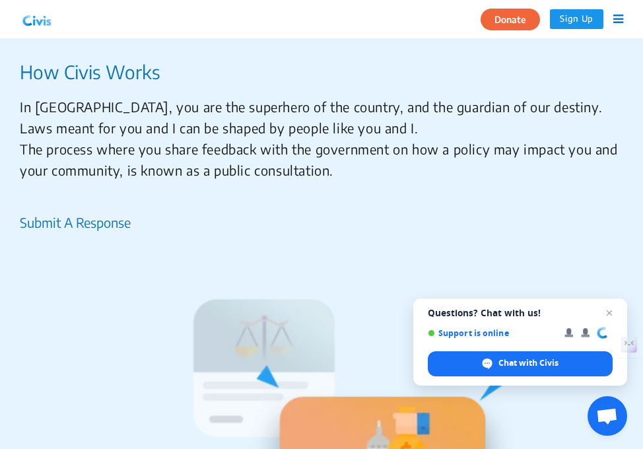 The width and height of the screenshot is (643, 449). What do you see at coordinates (37, 19) in the screenshot?
I see `img: navlogo.png` at bounding box center [37, 19].